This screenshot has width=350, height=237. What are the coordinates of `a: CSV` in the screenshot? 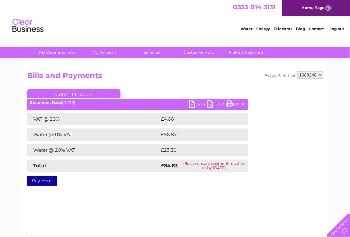 It's located at (217, 105).